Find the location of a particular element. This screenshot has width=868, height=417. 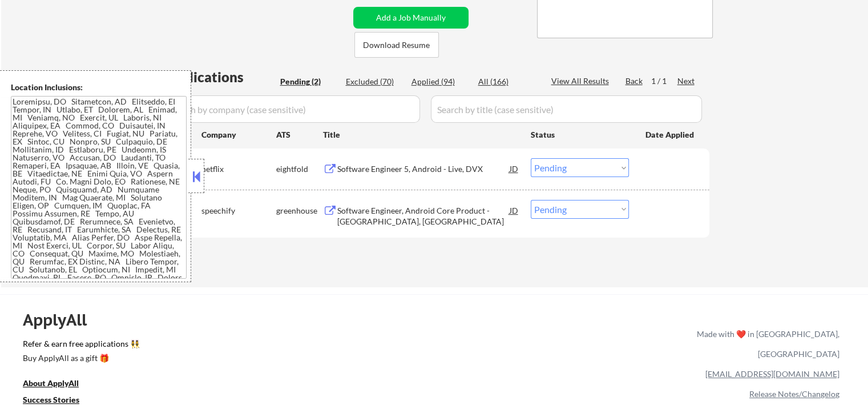

div: ApplyAll is located at coordinates (61, 320).